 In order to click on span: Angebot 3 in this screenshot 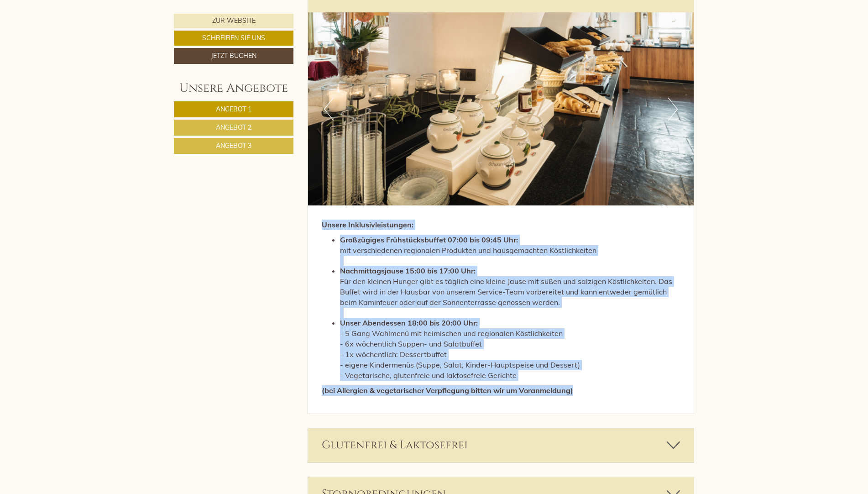, I will do `click(233, 146)`.